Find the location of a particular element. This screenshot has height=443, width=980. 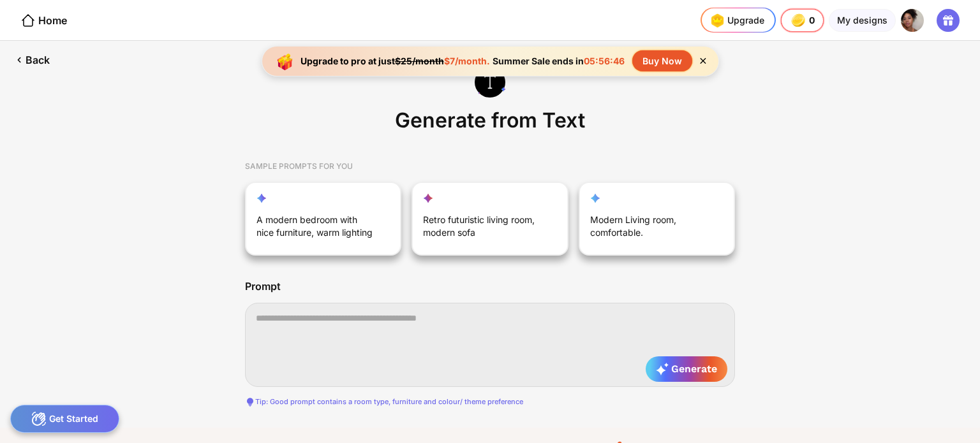

div: Retro futuristic living room, modern sofa is located at coordinates (483, 229).